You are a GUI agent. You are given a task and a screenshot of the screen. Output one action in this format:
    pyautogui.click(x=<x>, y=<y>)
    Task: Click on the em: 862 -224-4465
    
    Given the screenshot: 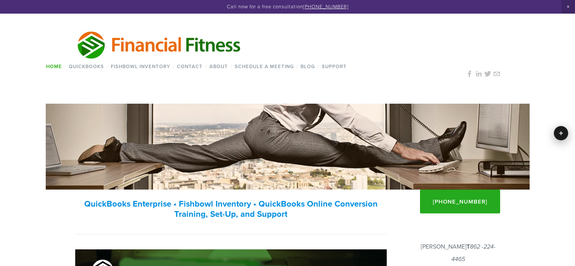 What is the action you would take?
    pyautogui.click(x=474, y=253)
    